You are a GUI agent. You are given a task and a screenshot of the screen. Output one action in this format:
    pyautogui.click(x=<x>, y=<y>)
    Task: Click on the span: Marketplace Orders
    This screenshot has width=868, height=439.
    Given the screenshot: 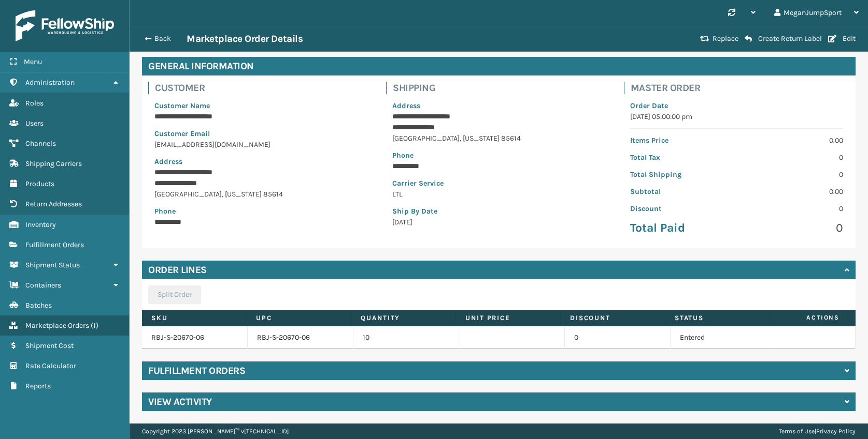 What is the action you would take?
    pyautogui.click(x=57, y=325)
    